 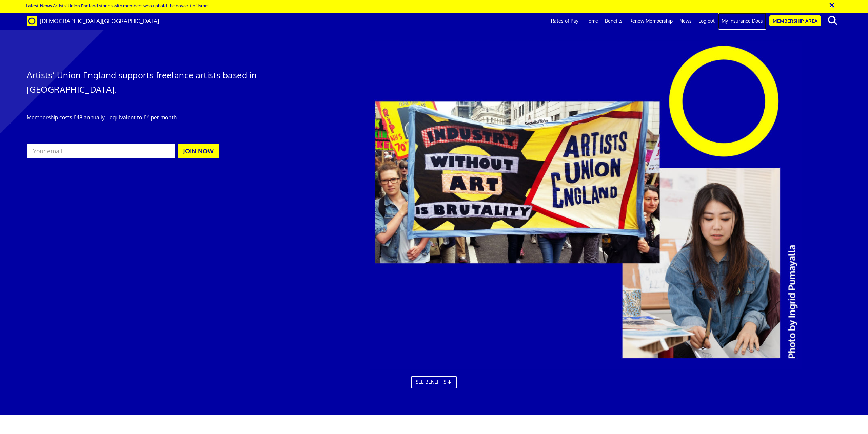 What do you see at coordinates (434, 382) in the screenshot?
I see `a: SEE BENEFITS` at bounding box center [434, 382].